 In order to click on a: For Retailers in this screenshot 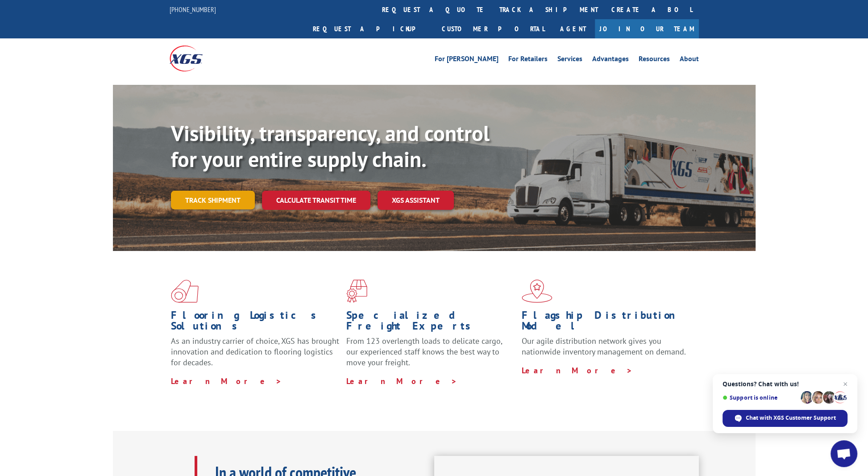, I will do `click(528, 60)`.